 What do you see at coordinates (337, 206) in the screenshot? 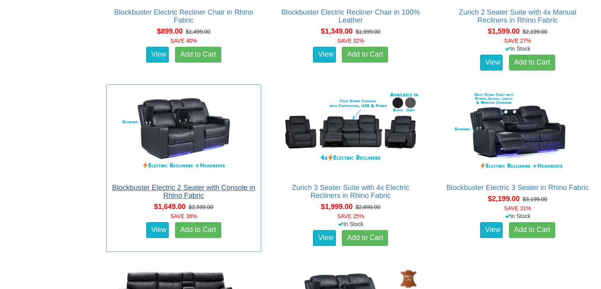
I see `span: $1,999.00` at bounding box center [337, 206].